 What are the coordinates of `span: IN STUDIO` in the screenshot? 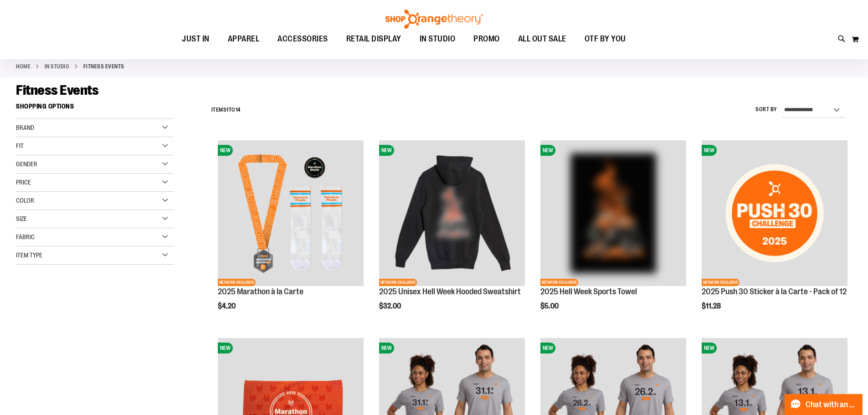 It's located at (437, 39).